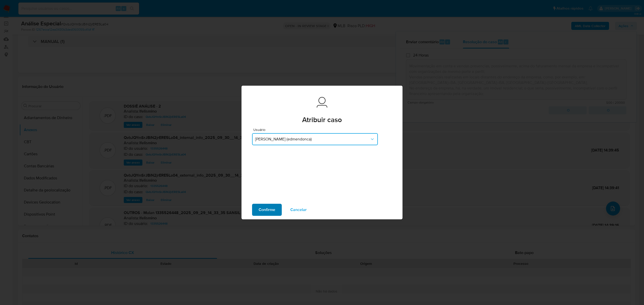 The height and width of the screenshot is (305, 644). I want to click on span: Atribuir caso, so click(322, 120).